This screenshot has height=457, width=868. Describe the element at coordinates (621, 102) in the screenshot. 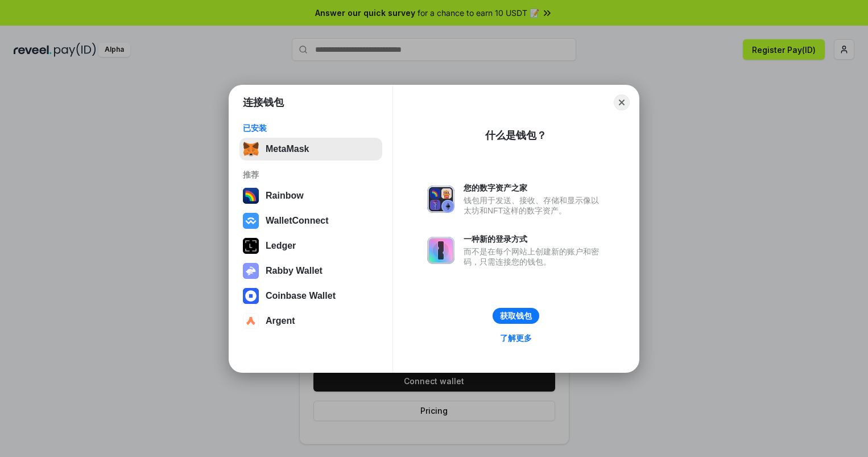

I see `button: Close` at that location.